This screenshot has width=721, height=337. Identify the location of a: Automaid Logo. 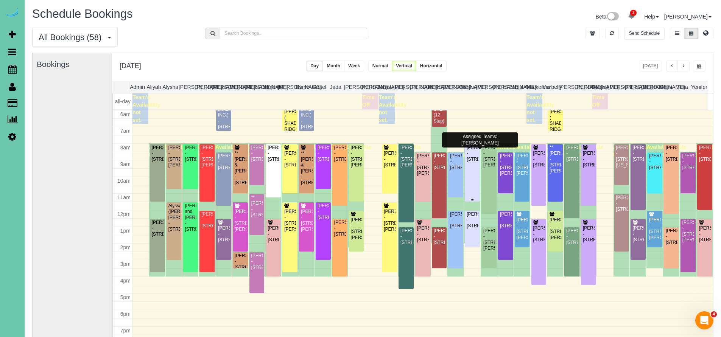
(12, 13).